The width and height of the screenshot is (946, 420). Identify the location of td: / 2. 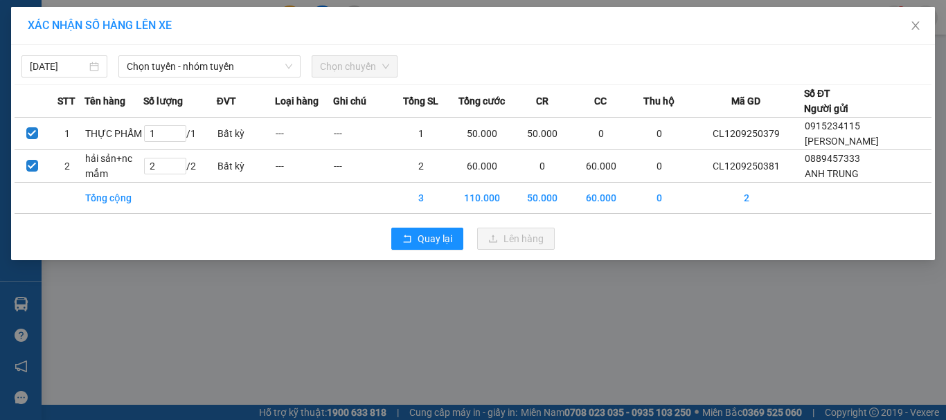
(180, 166).